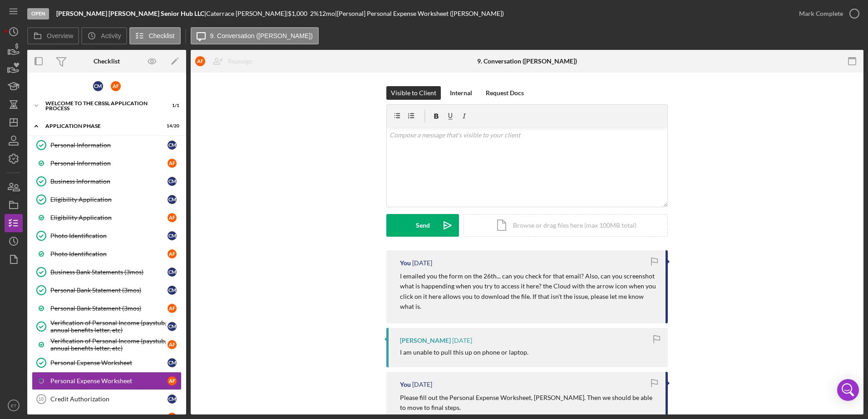 The width and height of the screenshot is (868, 419). Describe the element at coordinates (462, 341) in the screenshot. I see `time: 2025-09-01 13:10` at that location.